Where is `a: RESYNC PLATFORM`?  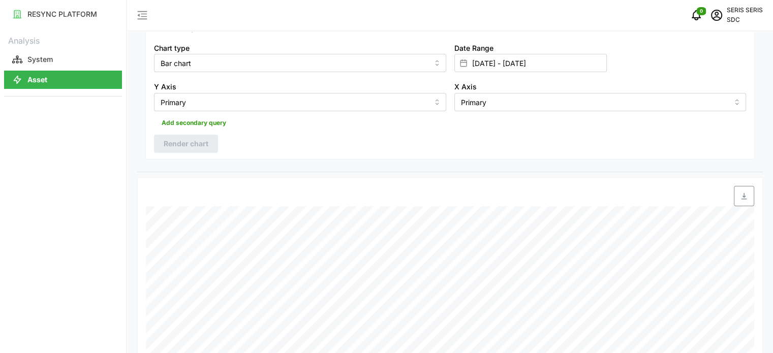 a: RESYNC PLATFORM is located at coordinates (63, 14).